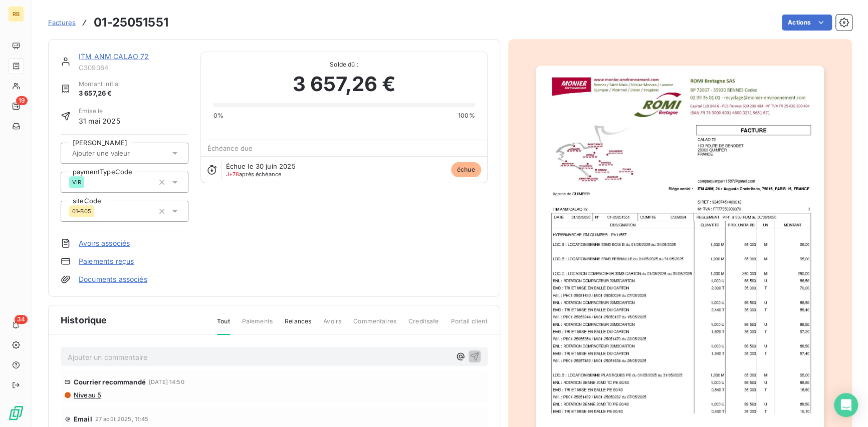 Image resolution: width=868 pixels, height=427 pixels. I want to click on span: Factures, so click(62, 22).